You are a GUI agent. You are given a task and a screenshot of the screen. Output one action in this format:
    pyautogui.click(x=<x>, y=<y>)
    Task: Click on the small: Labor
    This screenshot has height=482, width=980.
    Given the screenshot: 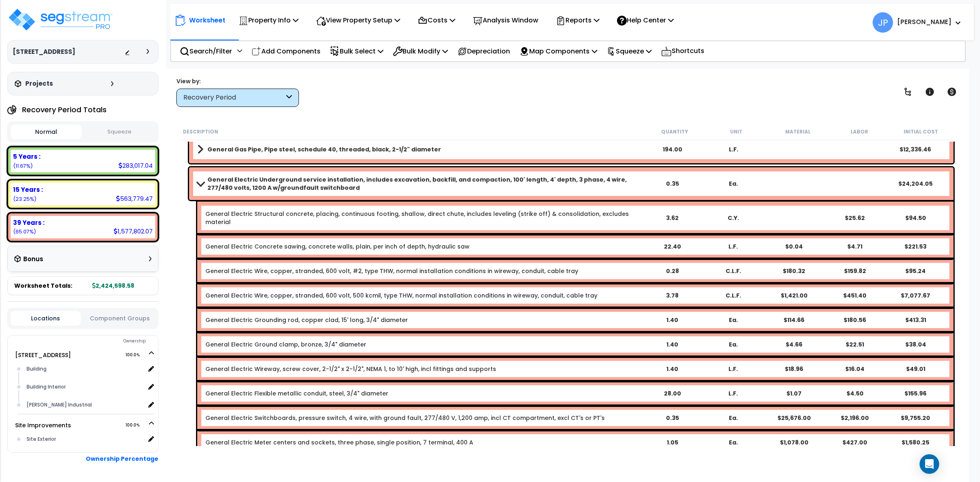 What is the action you would take?
    pyautogui.click(x=859, y=132)
    